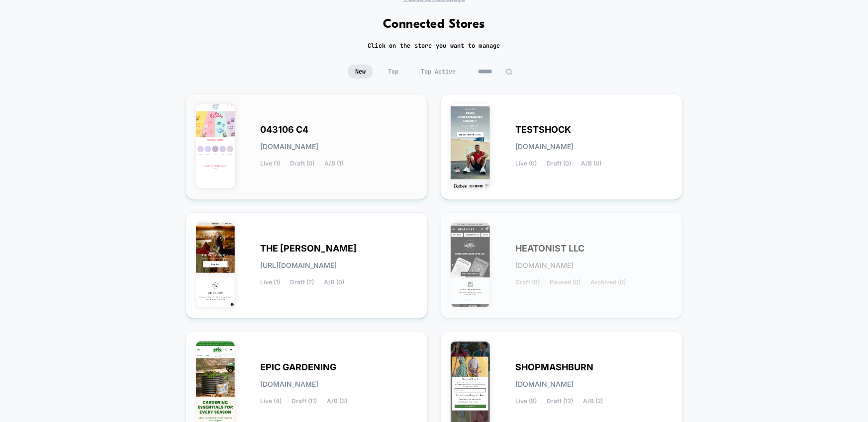  Describe the element at coordinates (526, 164) in the screenshot. I see `span: Live (0)` at that location.